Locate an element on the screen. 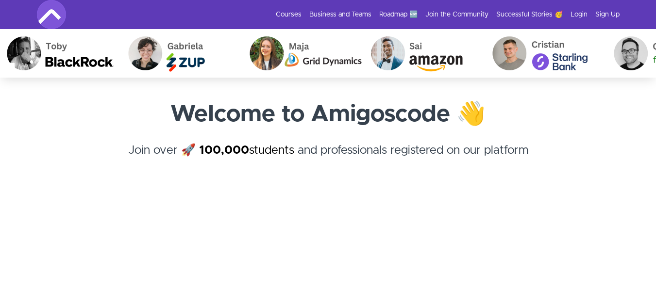  strong: 100,000 is located at coordinates (224, 151).